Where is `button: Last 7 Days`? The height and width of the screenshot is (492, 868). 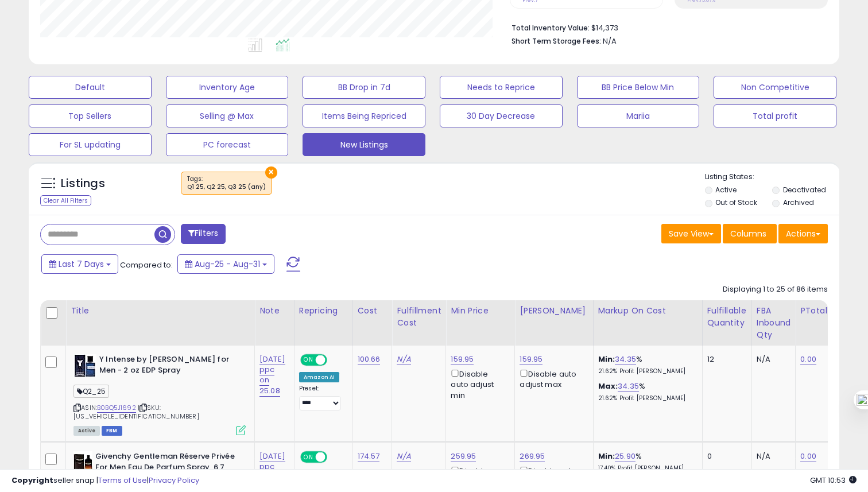 button: Last 7 Days is located at coordinates (80, 264).